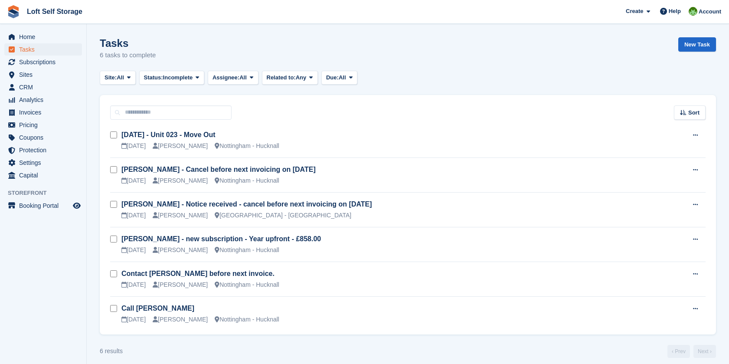 Image resolution: width=729 pixels, height=364 pixels. Describe the element at coordinates (45, 163) in the screenshot. I see `span: Settings` at that location.